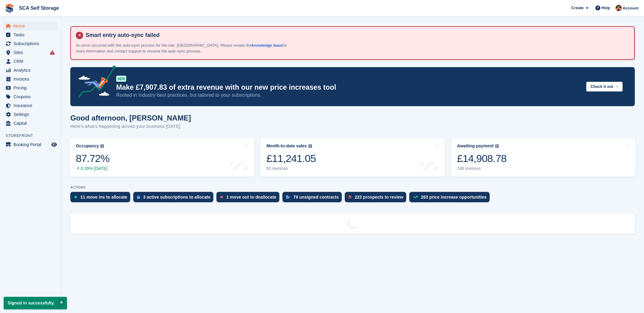 The height and width of the screenshot is (313, 644). I want to click on div: NEW, so click(121, 79).